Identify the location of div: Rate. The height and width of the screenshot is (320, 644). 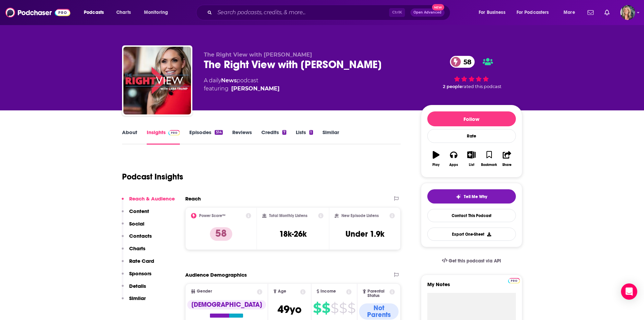
(472, 136).